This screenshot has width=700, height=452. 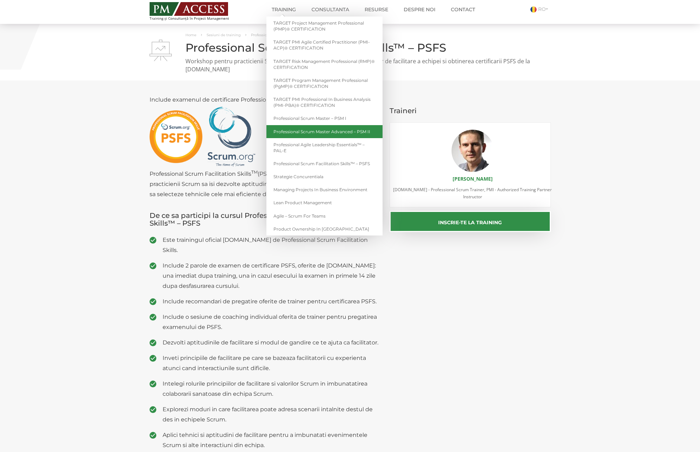 What do you see at coordinates (376, 9) in the screenshot?
I see `a: Resurse` at bounding box center [376, 9].